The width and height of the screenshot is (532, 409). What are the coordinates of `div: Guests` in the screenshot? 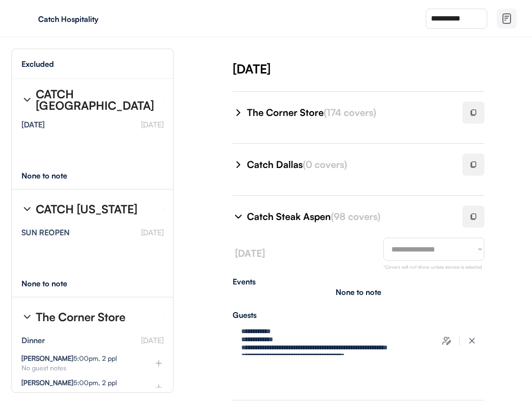 It's located at (358, 315).